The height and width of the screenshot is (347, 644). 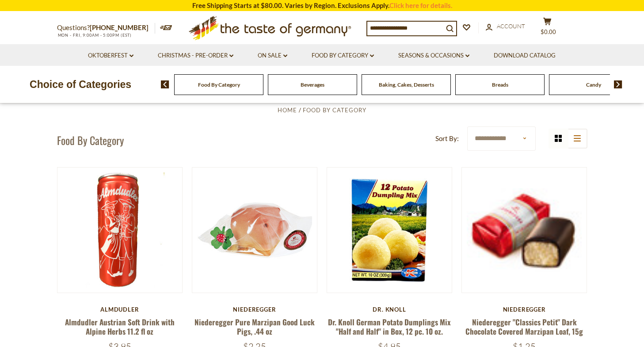 What do you see at coordinates (421, 5) in the screenshot?
I see `a: Click here for details.` at bounding box center [421, 5].